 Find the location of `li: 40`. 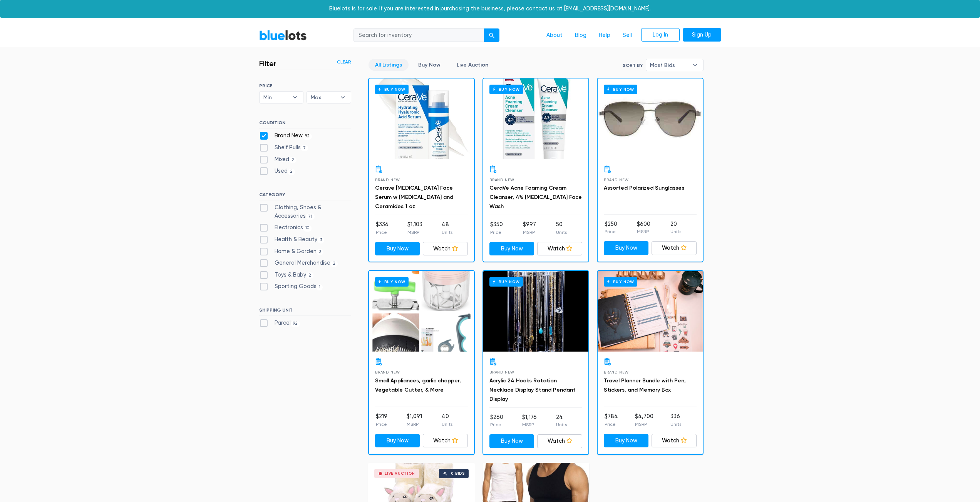

li: 40 is located at coordinates (447, 421).